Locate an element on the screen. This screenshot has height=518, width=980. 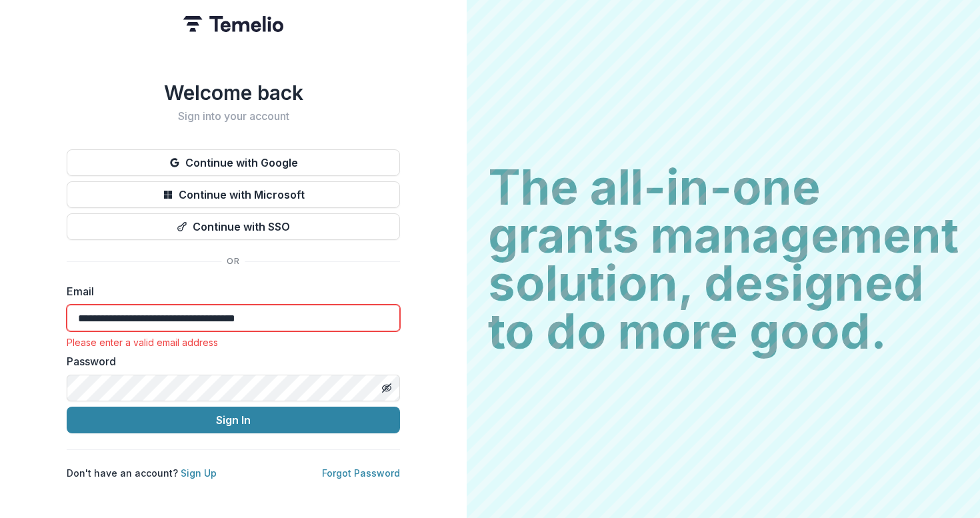
button: Continue with Google is located at coordinates (233, 163).